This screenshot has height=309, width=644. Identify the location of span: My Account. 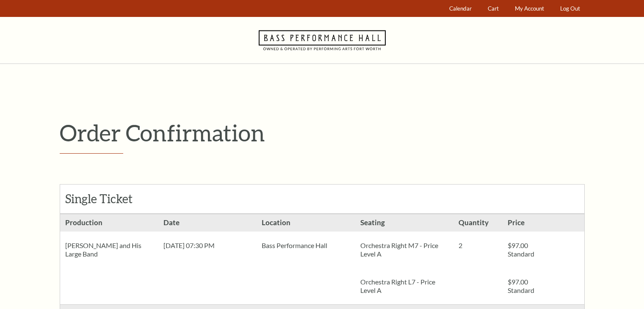
(529, 8).